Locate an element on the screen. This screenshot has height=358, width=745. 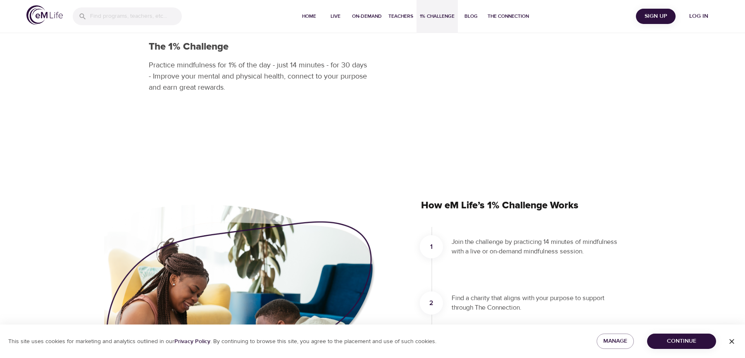
h2: How eM Life’s 1% Challenge Works is located at coordinates (526, 205).